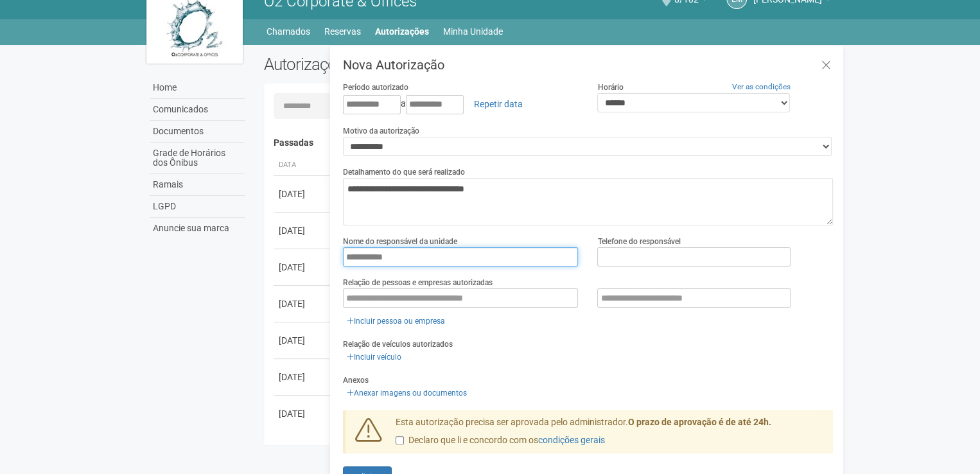 The width and height of the screenshot is (980, 474). Describe the element at coordinates (417, 282) in the screenshot. I see `label: Relação de pessoas e empresas autorizadas` at that location.